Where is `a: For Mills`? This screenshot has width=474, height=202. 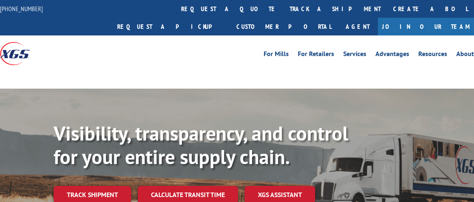 a: For Mills is located at coordinates (276, 55).